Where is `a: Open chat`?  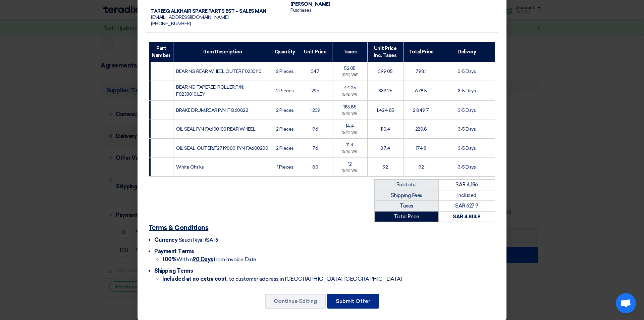 a: Open chat is located at coordinates (626, 303).